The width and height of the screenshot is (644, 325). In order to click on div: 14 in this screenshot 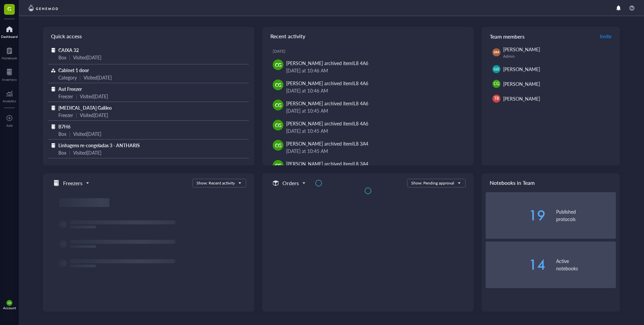, I will do `click(515, 264)`.